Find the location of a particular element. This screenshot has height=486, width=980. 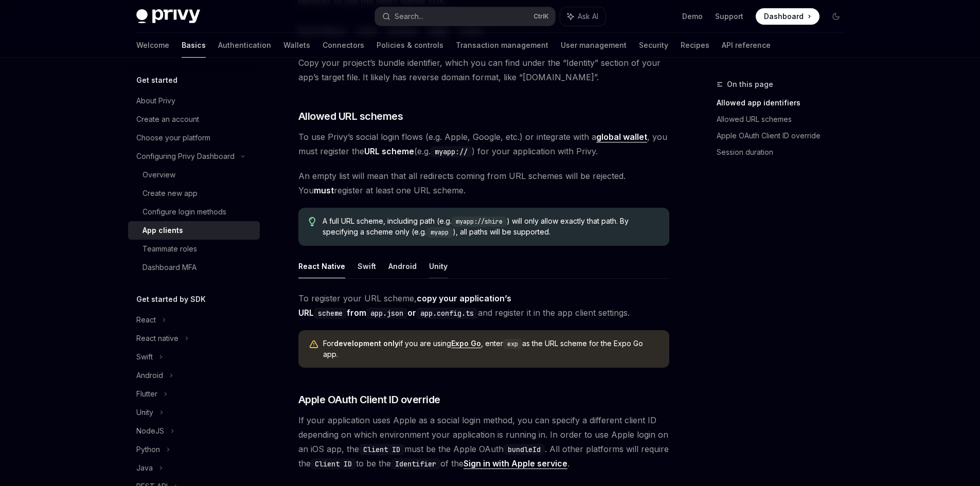

span: A full URL scheme, including path (e.g. ) will only allow exactly that path. By specifying a sche... is located at coordinates (490, 227).